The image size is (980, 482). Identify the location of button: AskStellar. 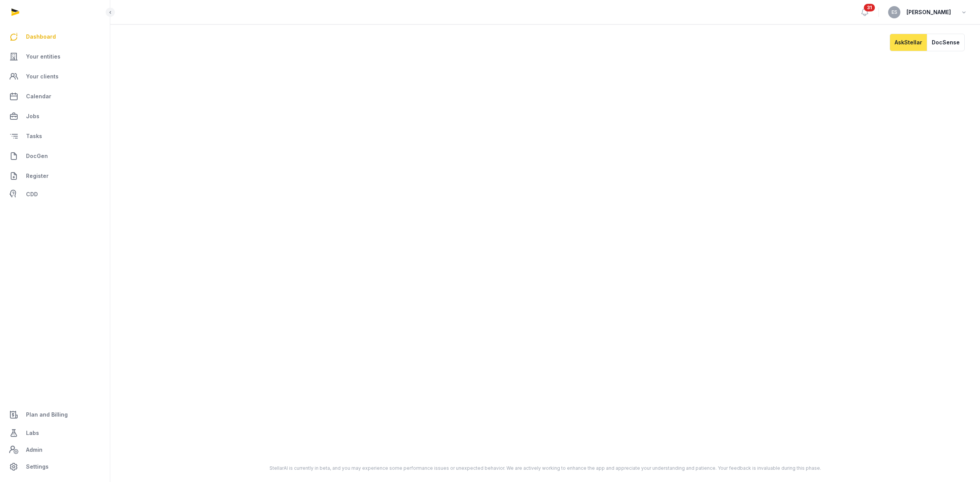
(908, 42).